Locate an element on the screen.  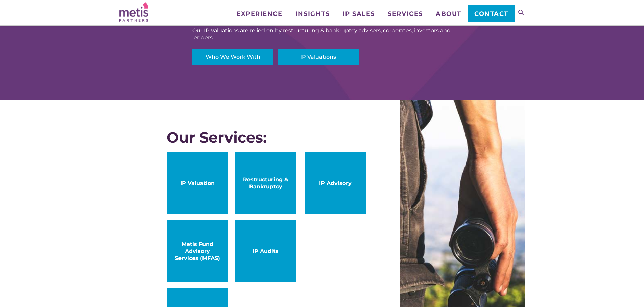
span: Services is located at coordinates (405, 14).